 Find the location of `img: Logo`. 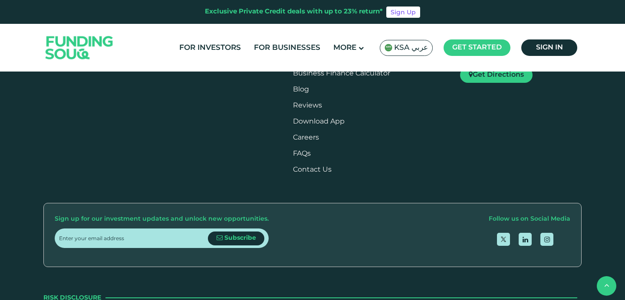

img: Logo is located at coordinates (79, 48).